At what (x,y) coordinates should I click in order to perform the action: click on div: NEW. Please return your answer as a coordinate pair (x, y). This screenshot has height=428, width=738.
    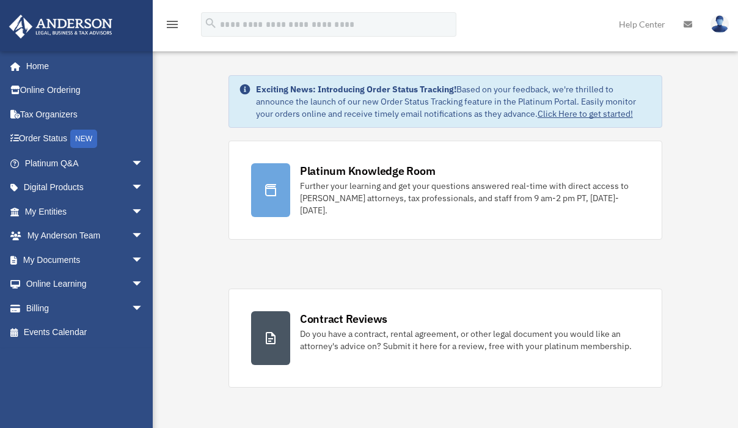
    Looking at the image, I should click on (84, 139).